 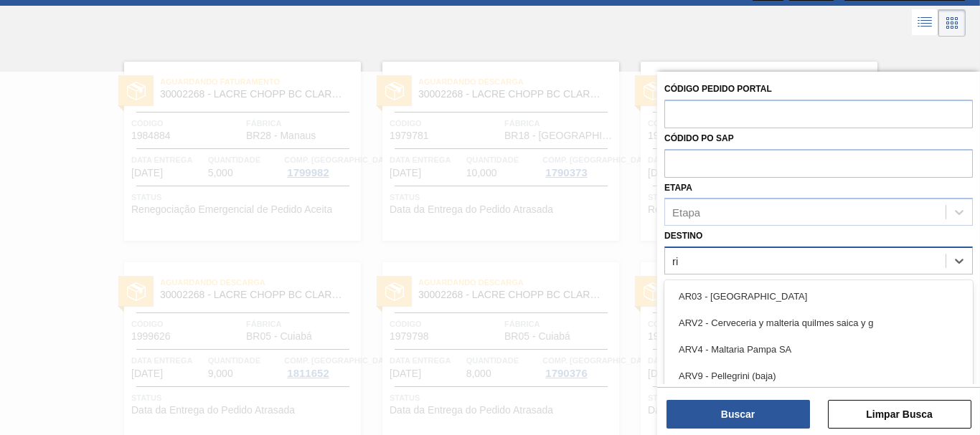 I want to click on a: statusAguardando Descarga30002268 - LACRE CHOPP BC CLARO AF IN65Código1979781FábricaBR18 - [GEOGR..., so click(x=490, y=151).